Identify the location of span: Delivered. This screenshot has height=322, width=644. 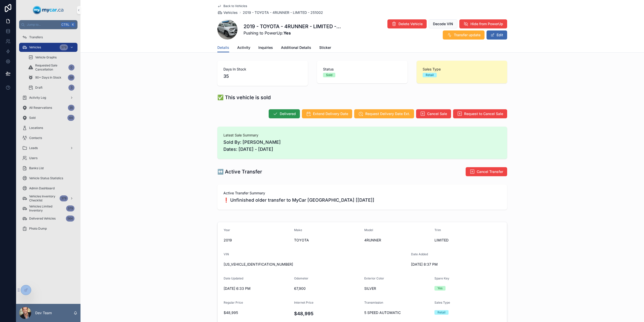
(288, 114).